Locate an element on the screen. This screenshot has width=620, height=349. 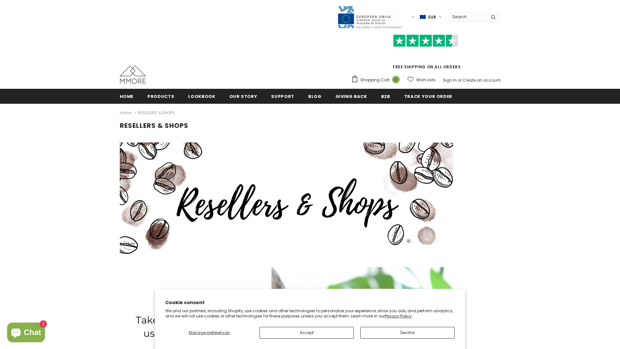
span: Giving back is located at coordinates (351, 96).